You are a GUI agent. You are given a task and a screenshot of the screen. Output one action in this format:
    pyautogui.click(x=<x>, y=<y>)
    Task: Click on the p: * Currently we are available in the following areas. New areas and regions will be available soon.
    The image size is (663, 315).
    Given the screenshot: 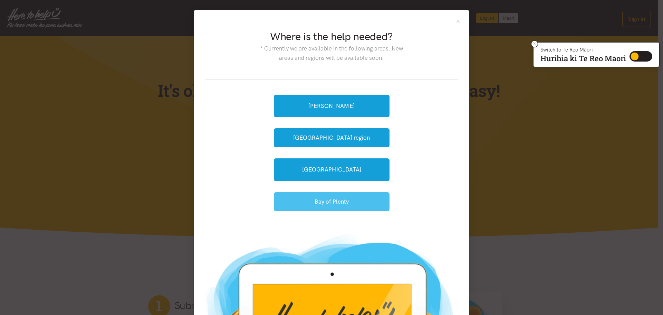 What is the action you would take?
    pyautogui.click(x=331, y=53)
    